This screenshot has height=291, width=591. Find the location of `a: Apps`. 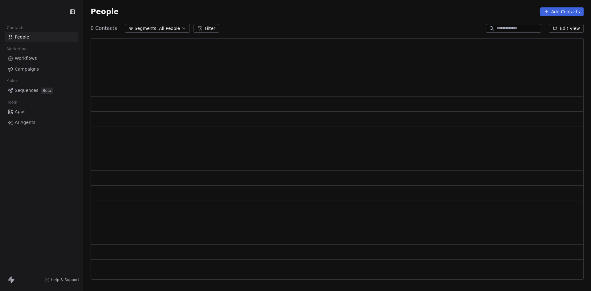

a: Apps is located at coordinates (41, 112).